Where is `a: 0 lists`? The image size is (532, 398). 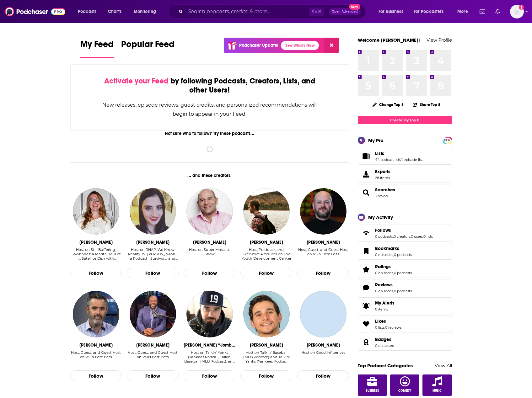 a: 0 lists is located at coordinates (428, 237).